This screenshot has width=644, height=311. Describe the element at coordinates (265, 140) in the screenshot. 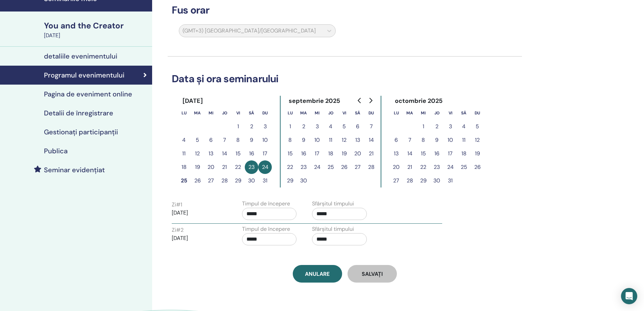

I see `button: 10` at that location.